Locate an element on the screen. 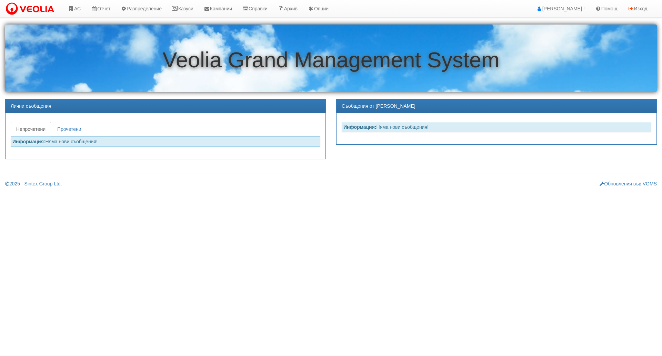  a: 2025 - Sintex Group Ltd. is located at coordinates (33, 183).